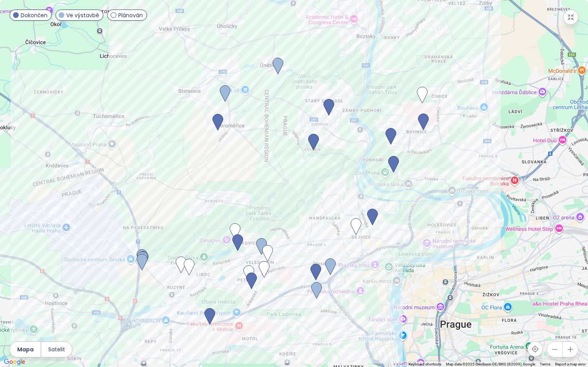  What do you see at coordinates (57, 350) in the screenshot?
I see `button: Satelit` at bounding box center [57, 350].